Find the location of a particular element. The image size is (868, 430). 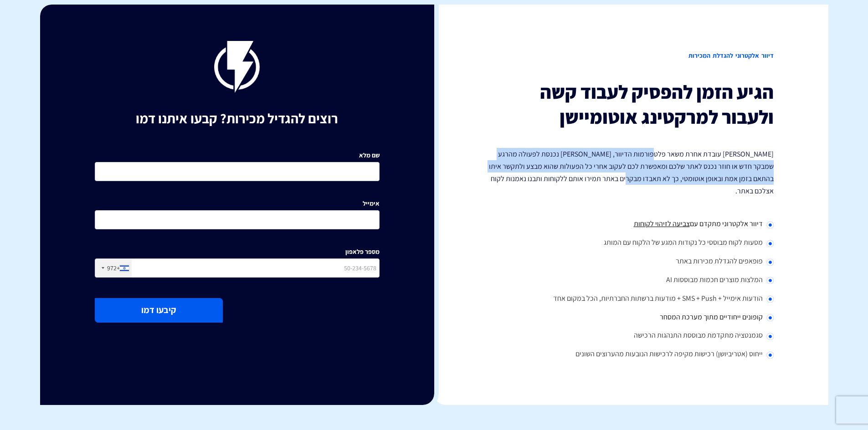

div: +972 is located at coordinates (113, 268).